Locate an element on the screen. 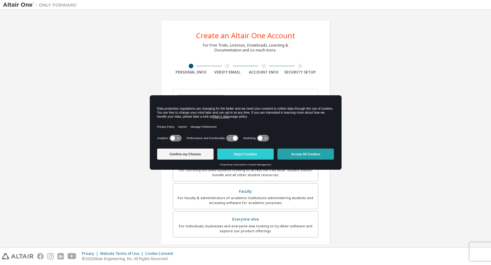  img: altair_logo.svg is located at coordinates (17, 257).